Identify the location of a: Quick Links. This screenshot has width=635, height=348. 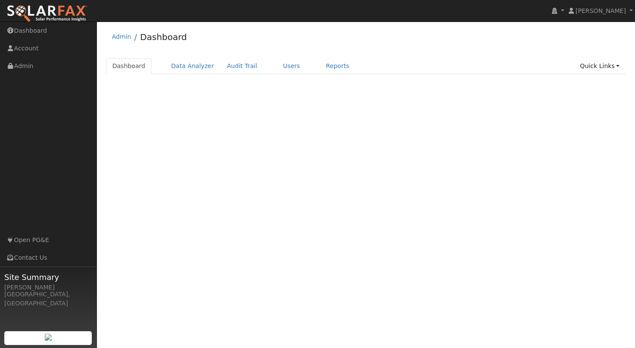
(600, 66).